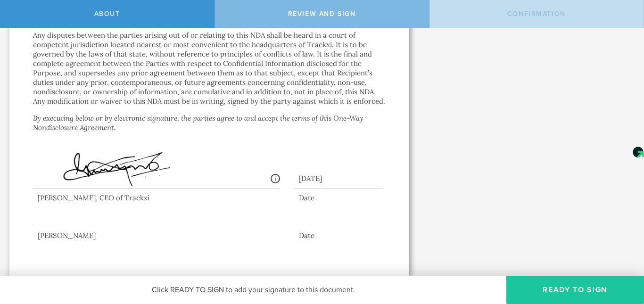 Image resolution: width=644 pixels, height=304 pixels. What do you see at coordinates (537, 14) in the screenshot?
I see `span: Confirmation` at bounding box center [537, 14].